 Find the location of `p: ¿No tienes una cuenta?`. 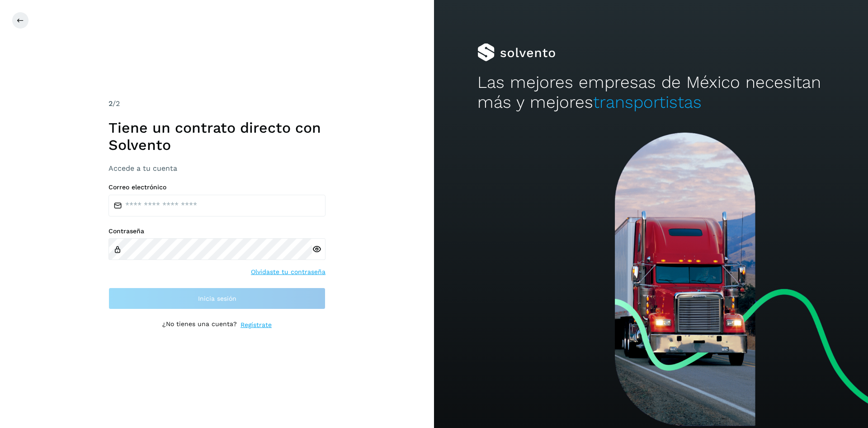

p: ¿No tienes una cuenta? is located at coordinates (199, 324).